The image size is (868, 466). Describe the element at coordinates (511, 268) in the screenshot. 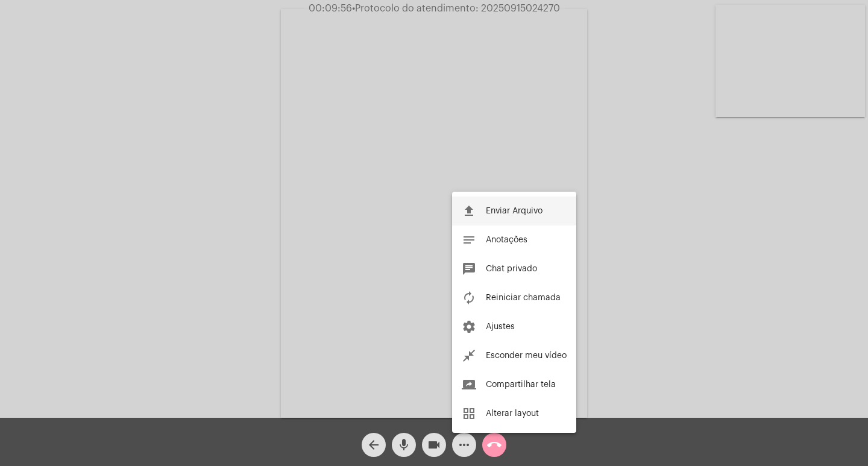

I see `span: Chat privado` at that location.